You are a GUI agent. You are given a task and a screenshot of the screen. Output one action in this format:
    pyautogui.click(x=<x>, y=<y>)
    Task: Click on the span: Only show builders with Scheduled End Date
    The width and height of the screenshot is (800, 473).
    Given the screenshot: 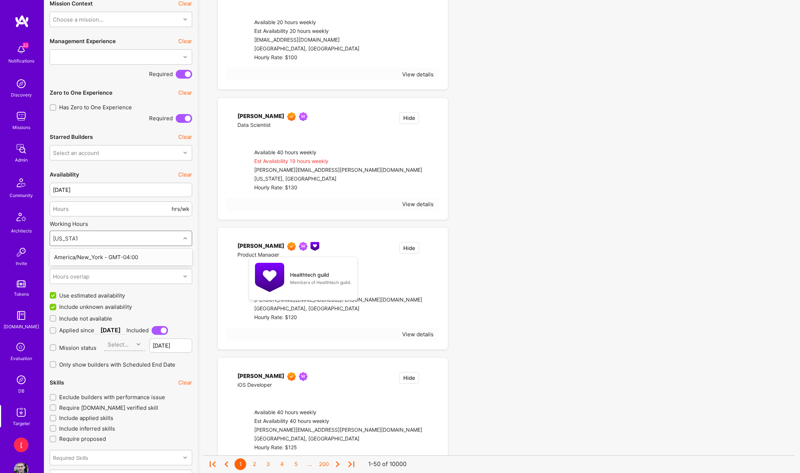 What is the action you would take?
    pyautogui.click(x=117, y=364)
    